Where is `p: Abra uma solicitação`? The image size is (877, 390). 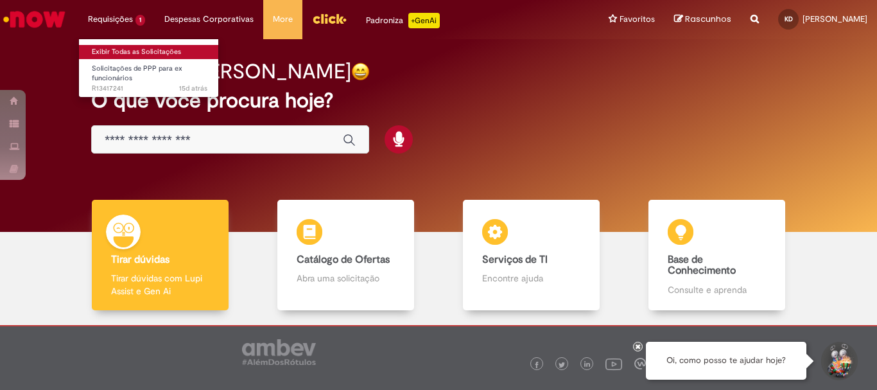 p: Abra uma solicitação is located at coordinates (345, 278).